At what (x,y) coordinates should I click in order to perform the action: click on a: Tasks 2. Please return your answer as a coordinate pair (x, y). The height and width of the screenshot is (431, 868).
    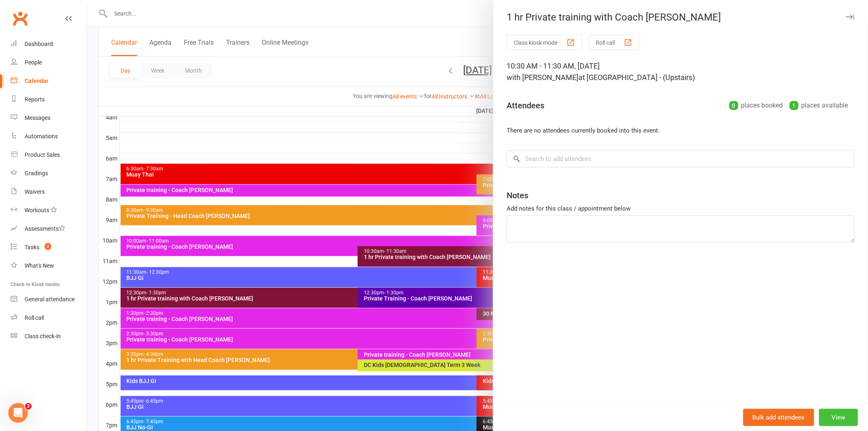
    Looking at the image, I should click on (48, 247).